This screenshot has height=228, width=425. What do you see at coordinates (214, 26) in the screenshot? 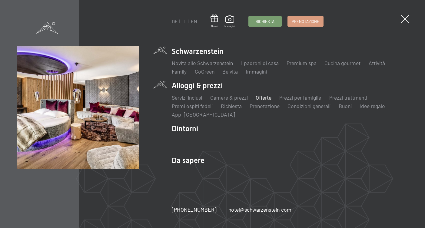
I see `span: Buoni` at bounding box center [214, 26].